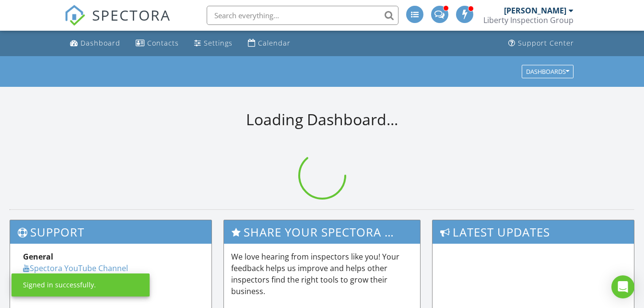 The width and height of the screenshot is (644, 308). Describe the element at coordinates (322, 274) in the screenshot. I see `p: We love hearing from inspectors like you! Your feedback helps us improve and helps other inspecto...` at that location.